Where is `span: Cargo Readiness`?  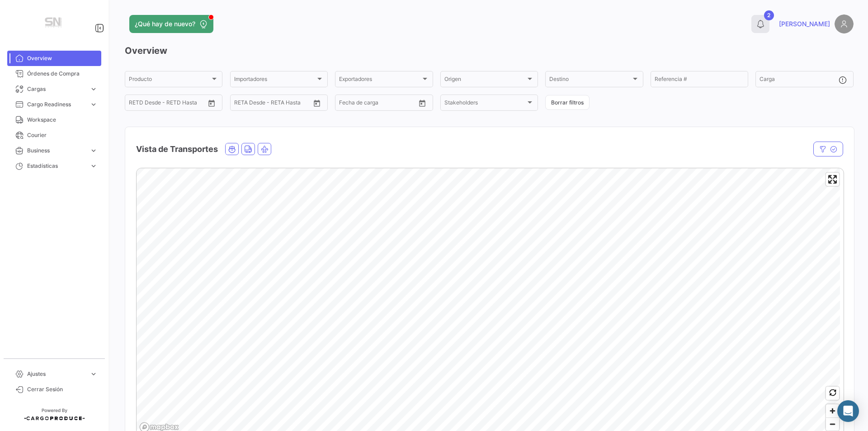 span: Cargo Readiness is located at coordinates (57, 104).